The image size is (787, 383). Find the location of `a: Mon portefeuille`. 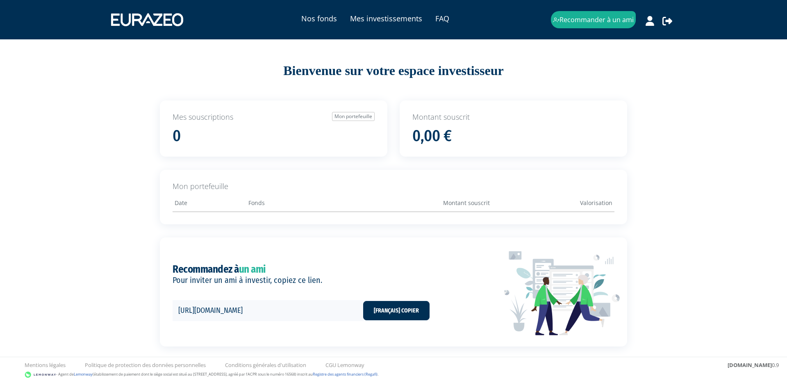

a: Mon portefeuille is located at coordinates (353, 116).